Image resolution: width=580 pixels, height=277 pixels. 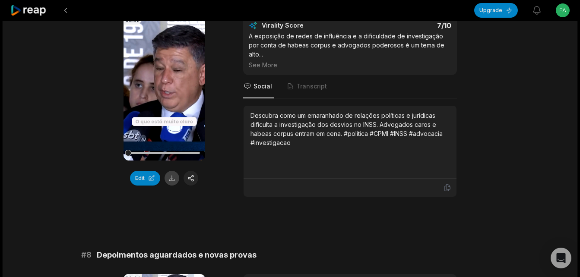 What do you see at coordinates (145, 178) in the screenshot?
I see `button: Edit` at bounding box center [145, 178].